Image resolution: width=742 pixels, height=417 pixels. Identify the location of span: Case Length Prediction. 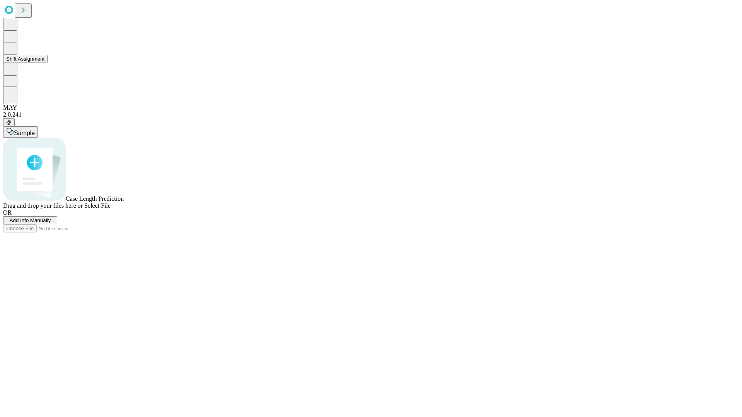
(95, 199).